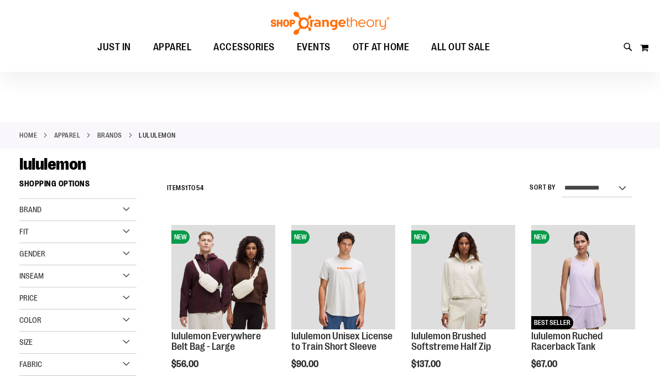 The height and width of the screenshot is (383, 660). Describe the element at coordinates (330, 23) in the screenshot. I see `img: Shop Orangetheory` at that location.